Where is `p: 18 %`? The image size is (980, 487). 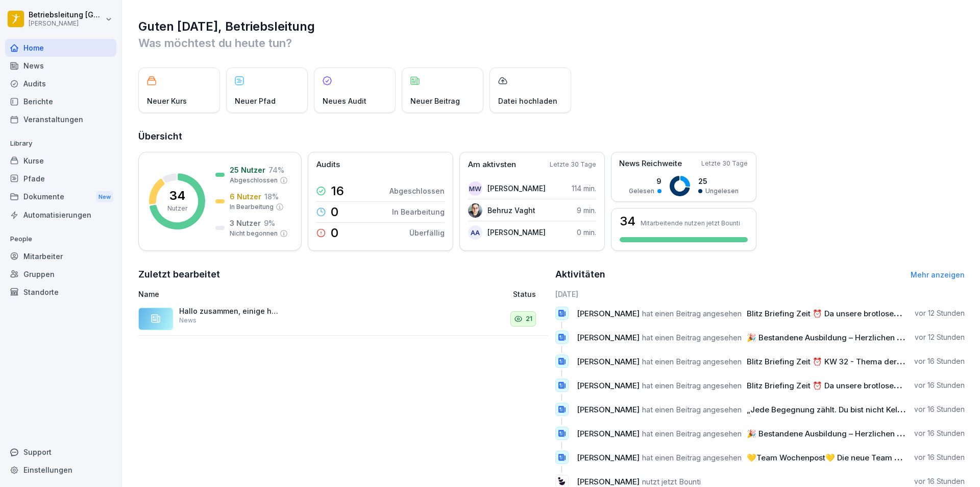 p: 18 % is located at coordinates (272, 196).